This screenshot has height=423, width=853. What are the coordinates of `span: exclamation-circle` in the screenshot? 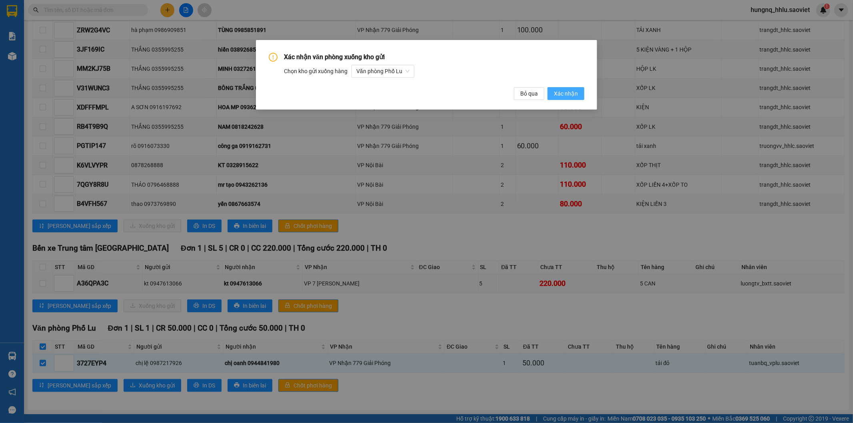 It's located at (273, 57).